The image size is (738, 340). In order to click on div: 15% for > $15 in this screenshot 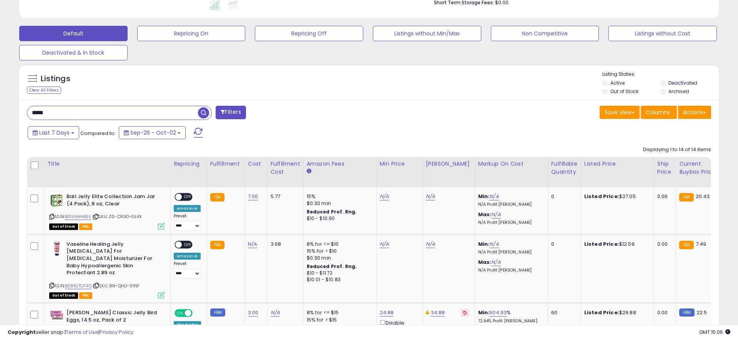, I will do `click(338, 320)`.